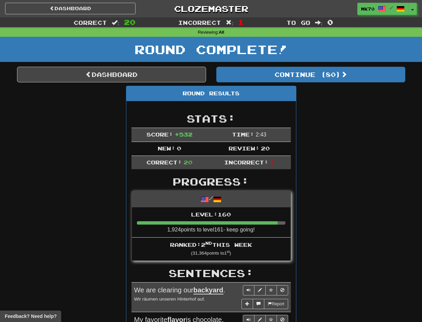 This screenshot has height=322, width=422. What do you see at coordinates (90, 22) in the screenshot?
I see `span: Correct` at bounding box center [90, 22].